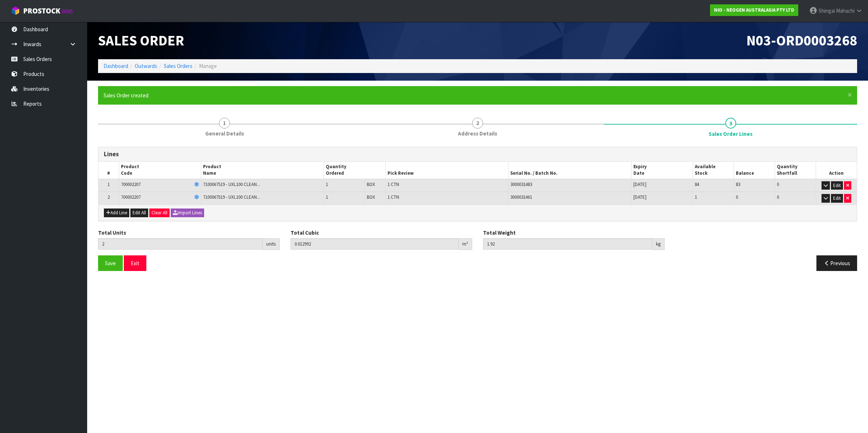 The image size is (868, 433). I want to click on th: Balance, so click(754, 170).